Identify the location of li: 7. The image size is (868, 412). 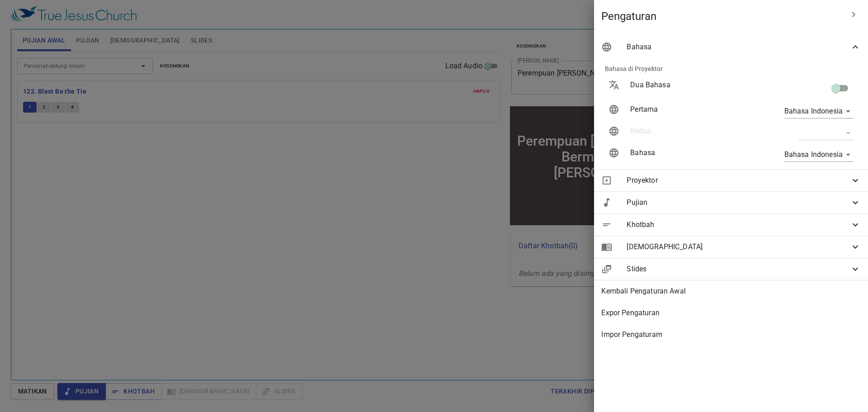
(232, 66).